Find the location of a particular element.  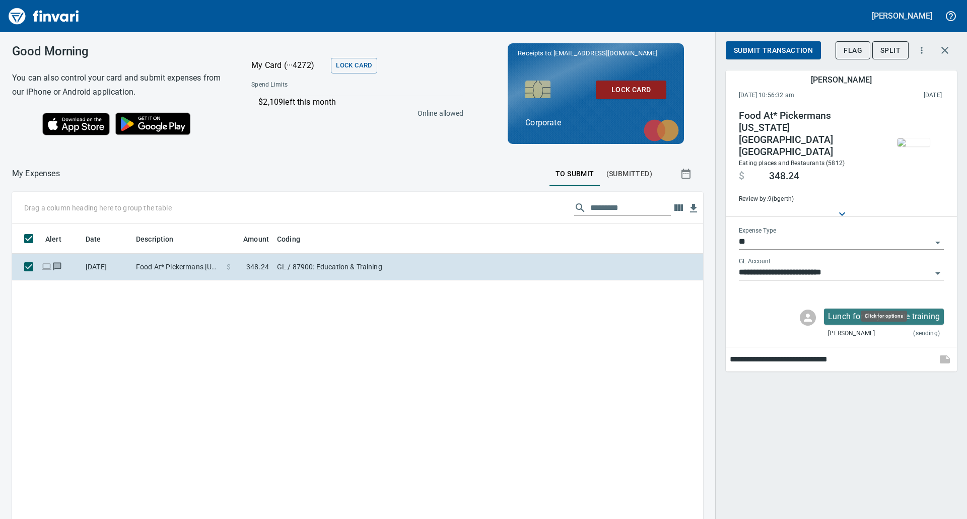

h6: You can also control your card and submit expenses from our iPhone or Android application. is located at coordinates (119, 85).